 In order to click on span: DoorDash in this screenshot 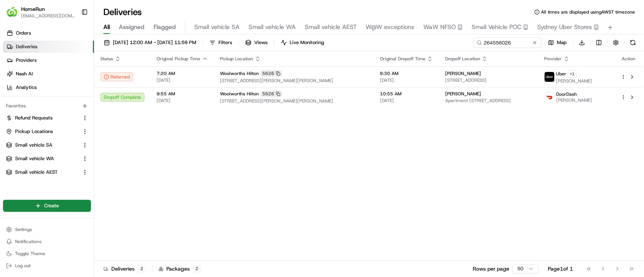, I will do `click(566, 94)`.